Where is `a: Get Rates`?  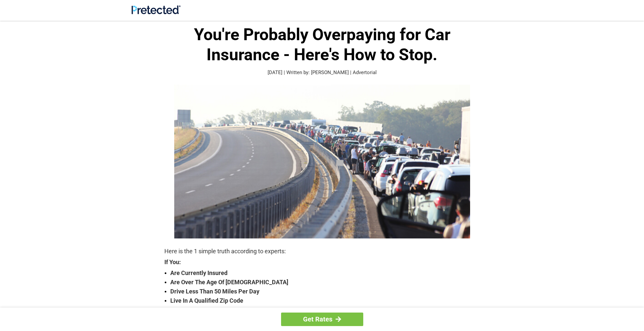 a: Get Rates is located at coordinates (322, 319).